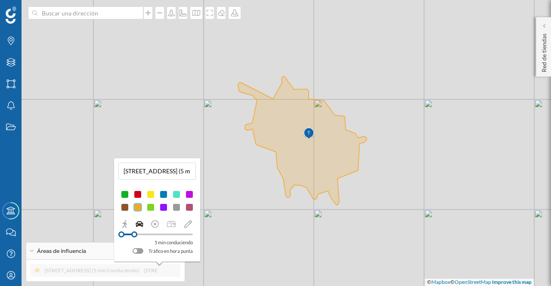  What do you see at coordinates (62, 251) in the screenshot?
I see `span: Áreas de influencia` at bounding box center [62, 251].